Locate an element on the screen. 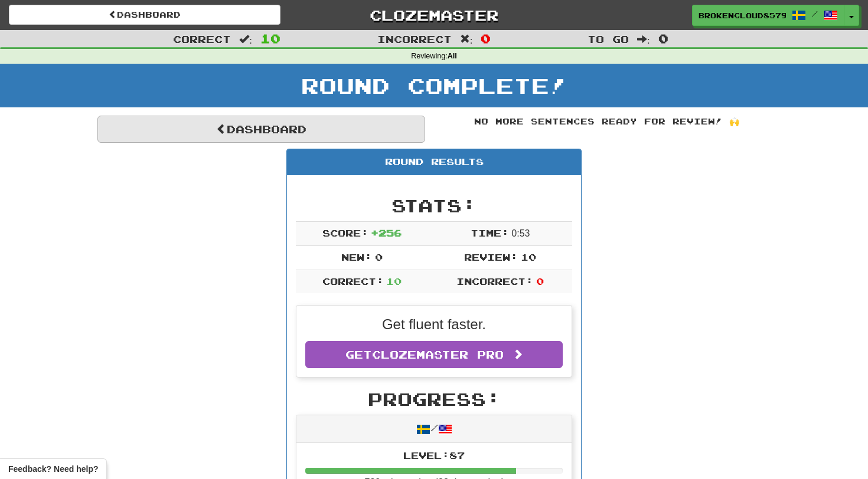 The height and width of the screenshot is (479, 868). span: Incorrect is located at coordinates (414, 39).